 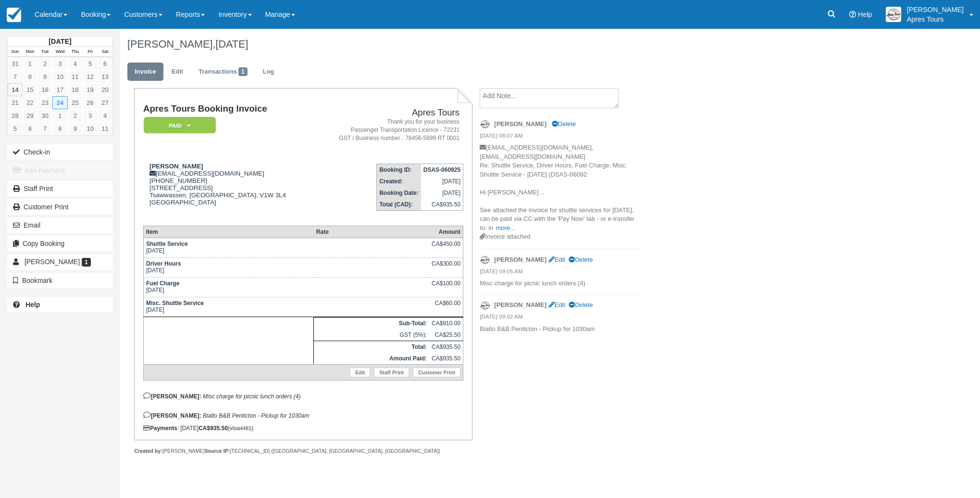 What do you see at coordinates (90, 90) in the screenshot?
I see `a: 19` at bounding box center [90, 90].